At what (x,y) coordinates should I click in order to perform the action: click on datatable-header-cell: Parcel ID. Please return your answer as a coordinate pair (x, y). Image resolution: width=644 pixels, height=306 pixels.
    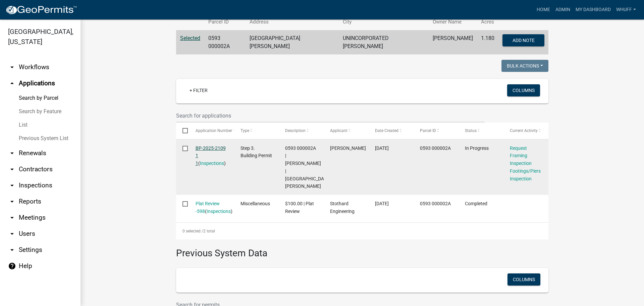
    Looking at the image, I should click on (436, 131).